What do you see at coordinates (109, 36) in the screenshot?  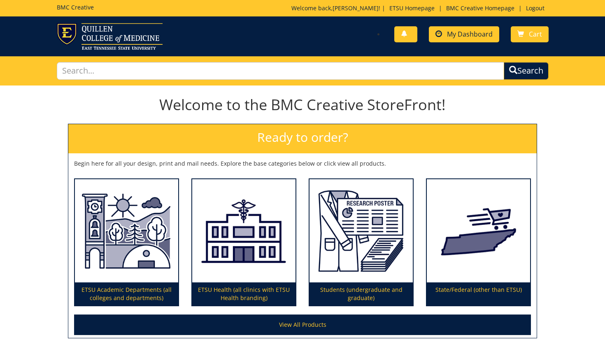 I see `img: ETSU logo` at bounding box center [109, 36].